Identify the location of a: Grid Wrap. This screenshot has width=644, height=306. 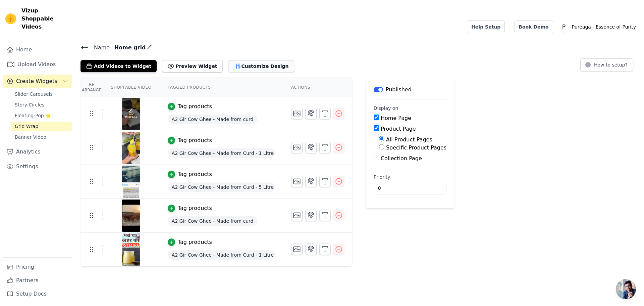
(41, 126).